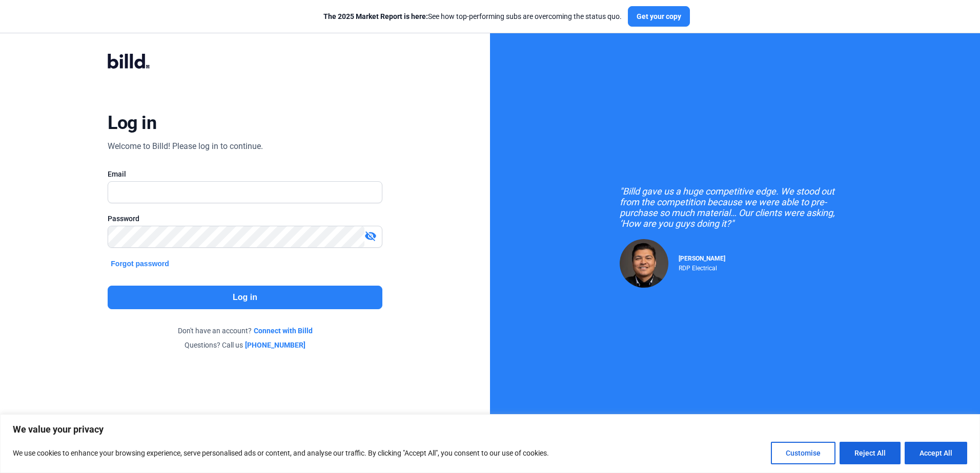 This screenshot has width=980, height=473. Describe the element at coordinates (245, 331) in the screenshot. I see `div: Don't have an account?` at that location.